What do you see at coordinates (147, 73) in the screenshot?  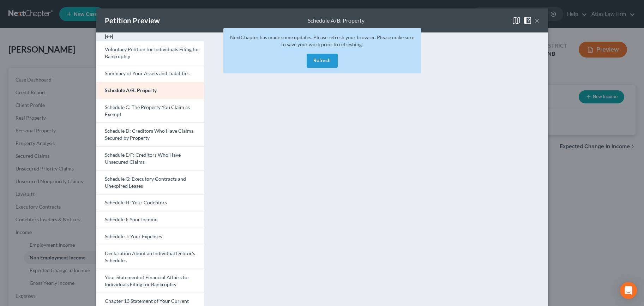 I see `span: Summary of Your Assets and Liabilities` at bounding box center [147, 73].